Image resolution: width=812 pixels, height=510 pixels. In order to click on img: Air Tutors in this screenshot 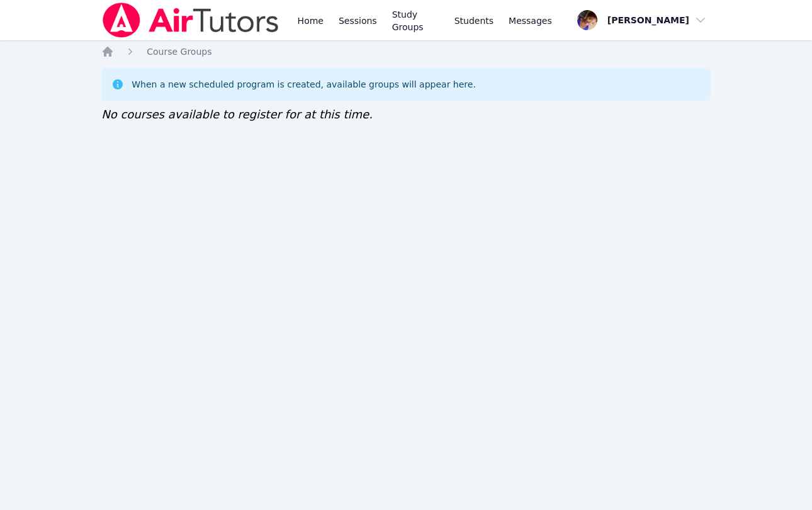, I will do `click(190, 20)`.